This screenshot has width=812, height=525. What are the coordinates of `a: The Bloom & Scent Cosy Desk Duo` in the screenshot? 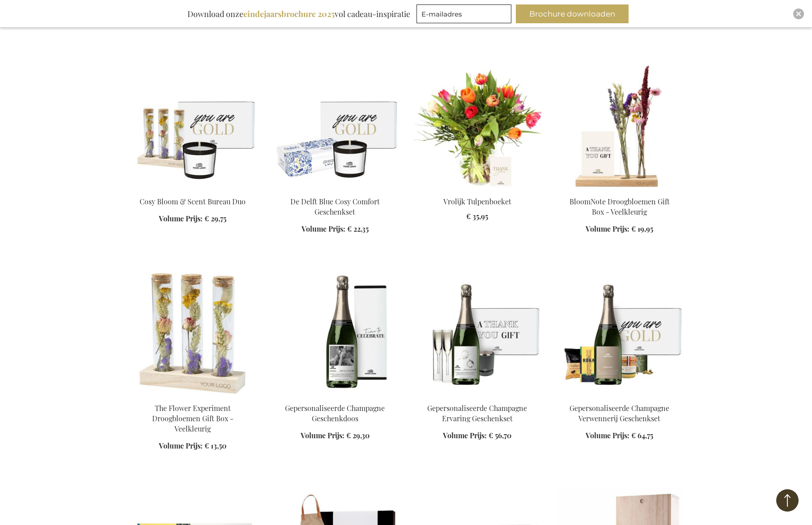 It's located at (192, 189).